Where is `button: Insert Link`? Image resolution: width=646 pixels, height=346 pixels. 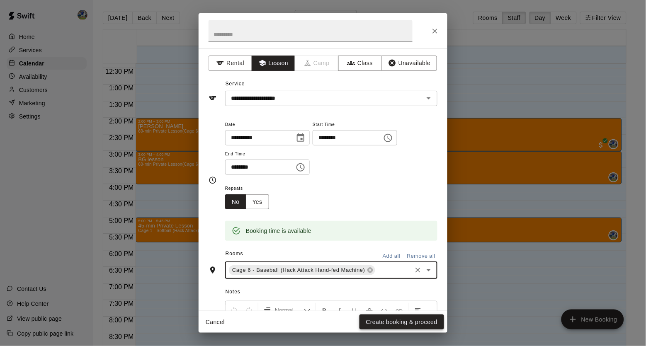
button: Insert Link is located at coordinates (399, 310).